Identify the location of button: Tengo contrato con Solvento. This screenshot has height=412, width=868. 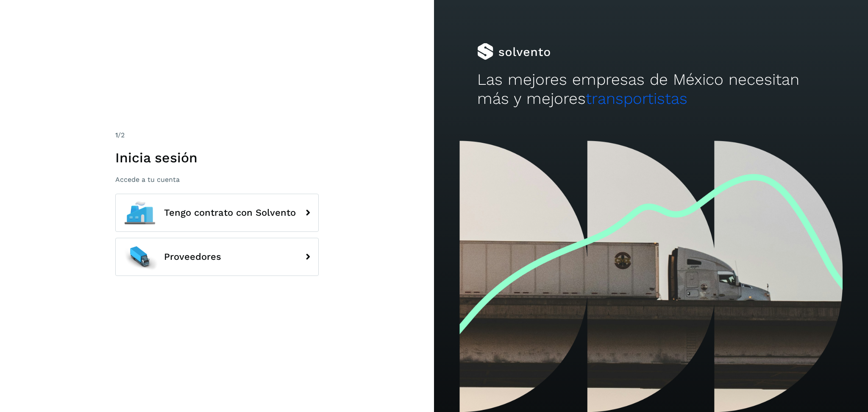
(217, 213).